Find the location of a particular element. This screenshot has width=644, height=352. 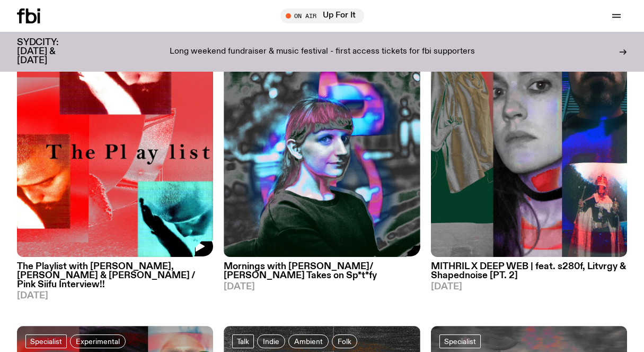

span: Folk is located at coordinates (344, 341).